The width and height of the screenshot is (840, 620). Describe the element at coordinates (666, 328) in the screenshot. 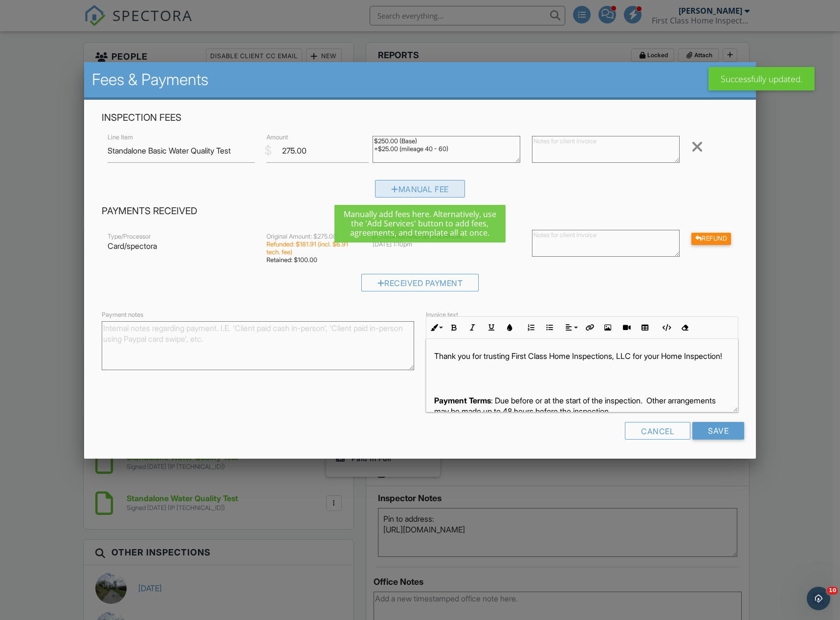

I see `button: Code View` at that location.